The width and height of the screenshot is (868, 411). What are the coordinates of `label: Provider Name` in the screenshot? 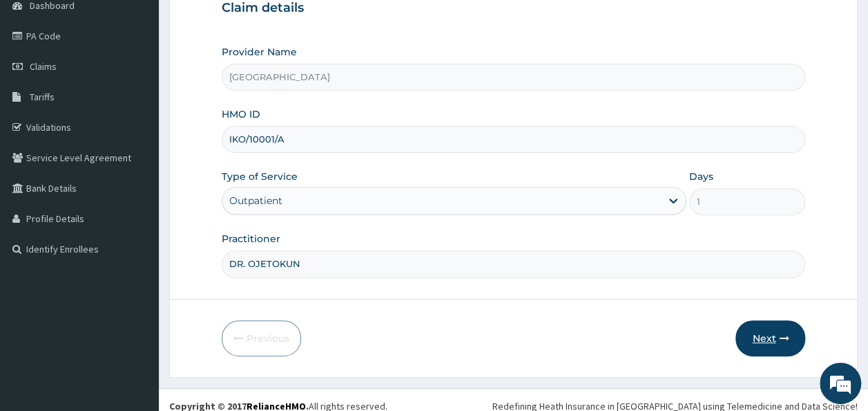 It's located at (259, 52).